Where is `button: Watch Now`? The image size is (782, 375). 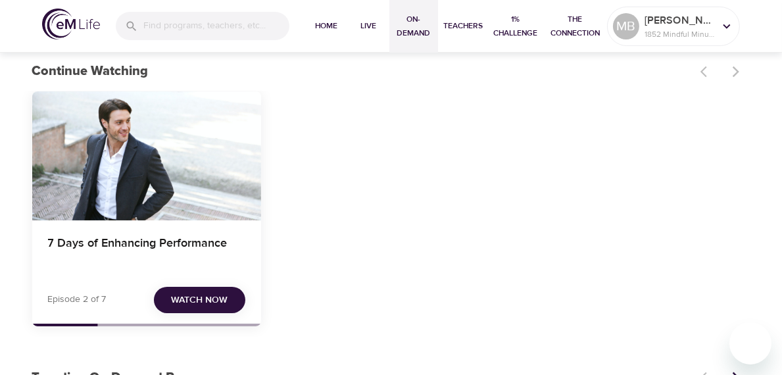 button: Watch Now is located at coordinates (199, 300).